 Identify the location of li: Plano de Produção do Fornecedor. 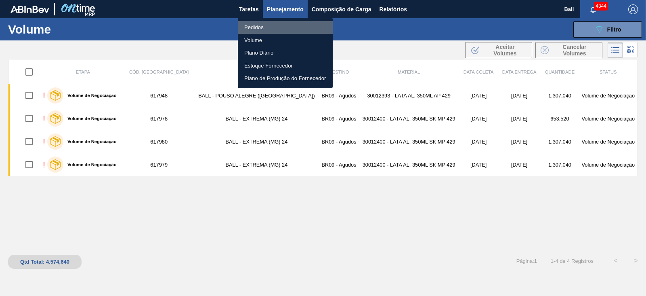
(285, 78).